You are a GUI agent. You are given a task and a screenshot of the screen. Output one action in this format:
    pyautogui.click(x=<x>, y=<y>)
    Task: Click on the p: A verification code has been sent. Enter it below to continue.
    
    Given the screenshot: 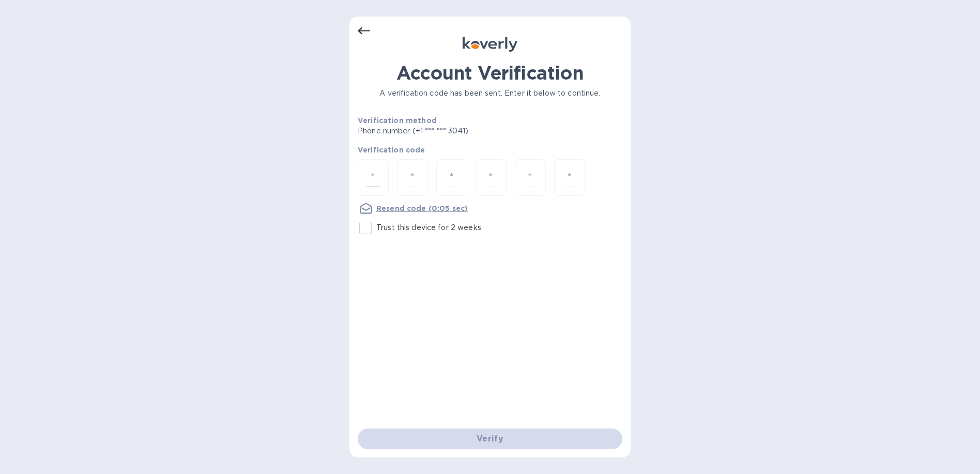 What is the action you would take?
    pyautogui.click(x=490, y=93)
    